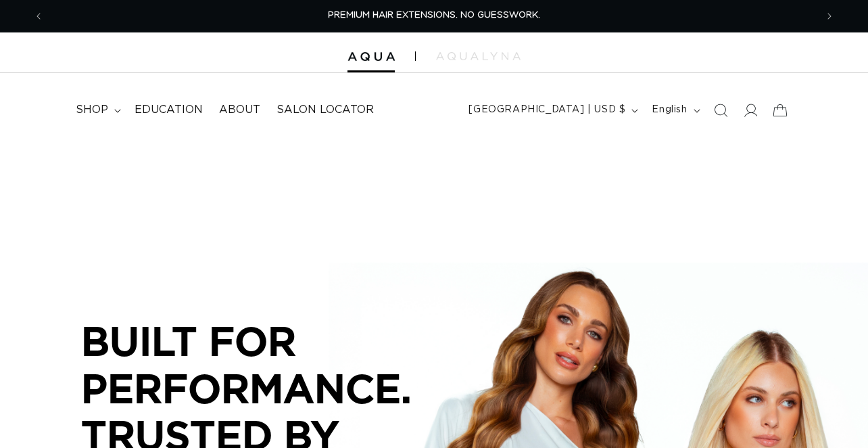 This screenshot has height=448, width=868. What do you see at coordinates (92, 110) in the screenshot?
I see `span: shop` at bounding box center [92, 110].